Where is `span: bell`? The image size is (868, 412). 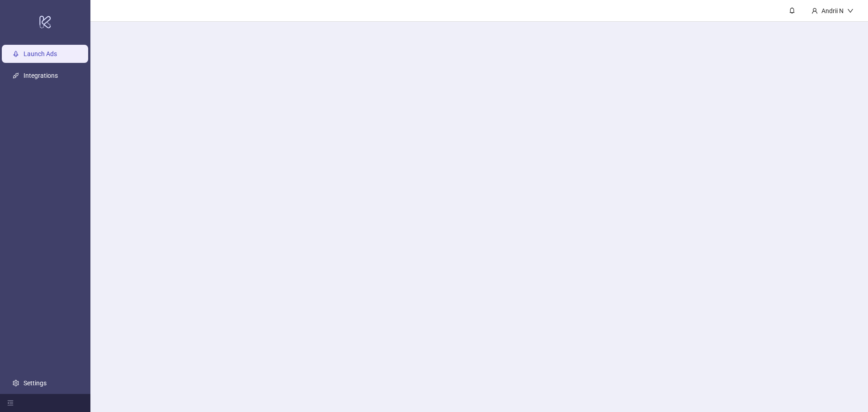
span: bell is located at coordinates (792, 11).